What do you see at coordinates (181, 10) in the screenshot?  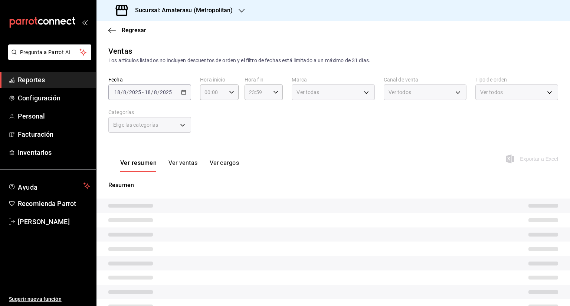 I see `h3: Sucursal: Amaterasu (Metropolitan)` at bounding box center [181, 10].